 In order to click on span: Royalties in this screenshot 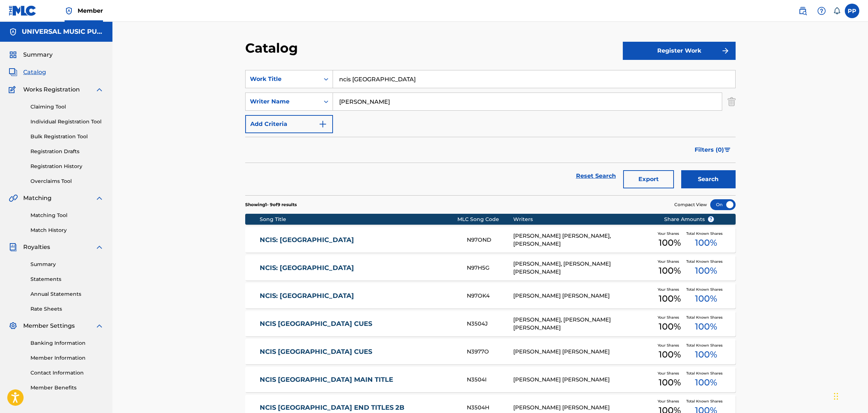, I will do `click(36, 247)`.